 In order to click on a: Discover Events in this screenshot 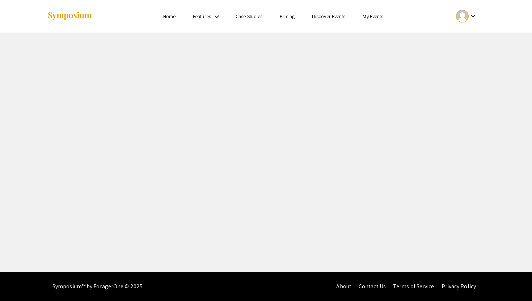, I will do `click(329, 16)`.